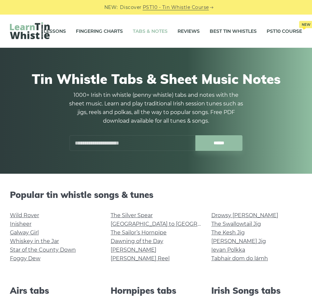 The width and height of the screenshot is (312, 305). What do you see at coordinates (24, 232) in the screenshot?
I see `a: Galway Girl` at bounding box center [24, 232].